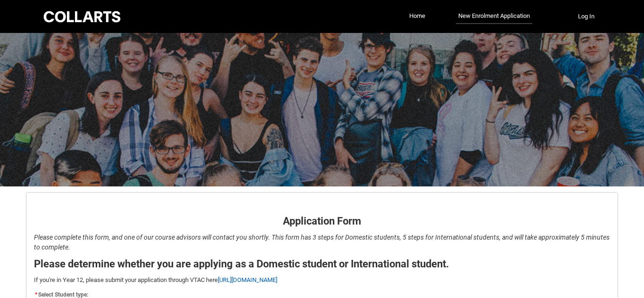 The height and width of the screenshot is (298, 644). Describe the element at coordinates (322, 281) in the screenshot. I see `p: If you're in Year 12, please submit your application through VTAC here` at that location.